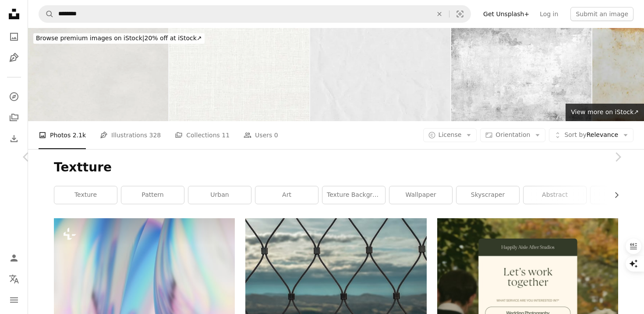  I want to click on img: light beige cloth texture, linen fabric as background, so click(239, 75).